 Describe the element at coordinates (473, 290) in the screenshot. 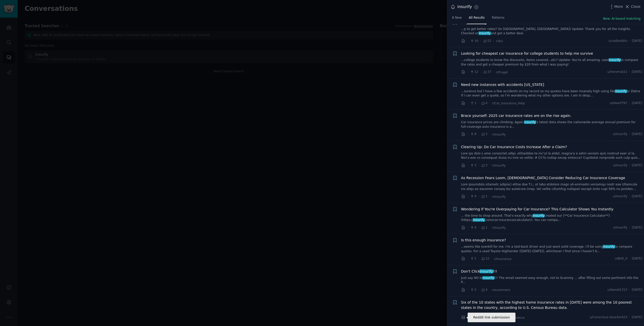

I see `span: 5` at that location.